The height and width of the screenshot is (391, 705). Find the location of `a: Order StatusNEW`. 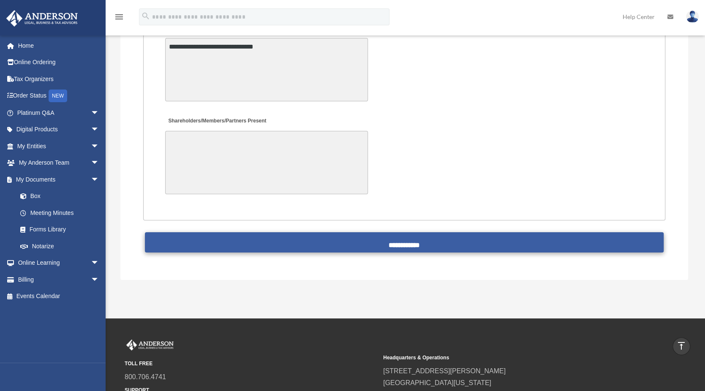

a: Order StatusNEW is located at coordinates (59, 96).